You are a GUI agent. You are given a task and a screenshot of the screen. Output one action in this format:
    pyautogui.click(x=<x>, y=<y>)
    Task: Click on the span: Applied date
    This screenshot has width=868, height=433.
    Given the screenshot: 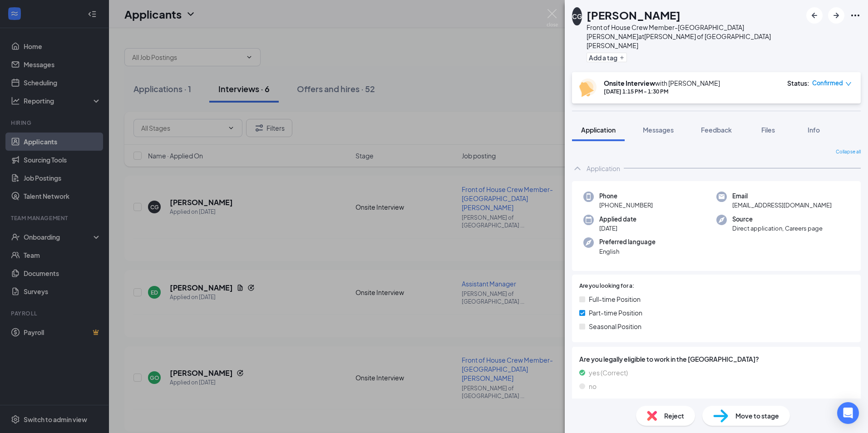 What is the action you would take?
    pyautogui.click(x=618, y=219)
    